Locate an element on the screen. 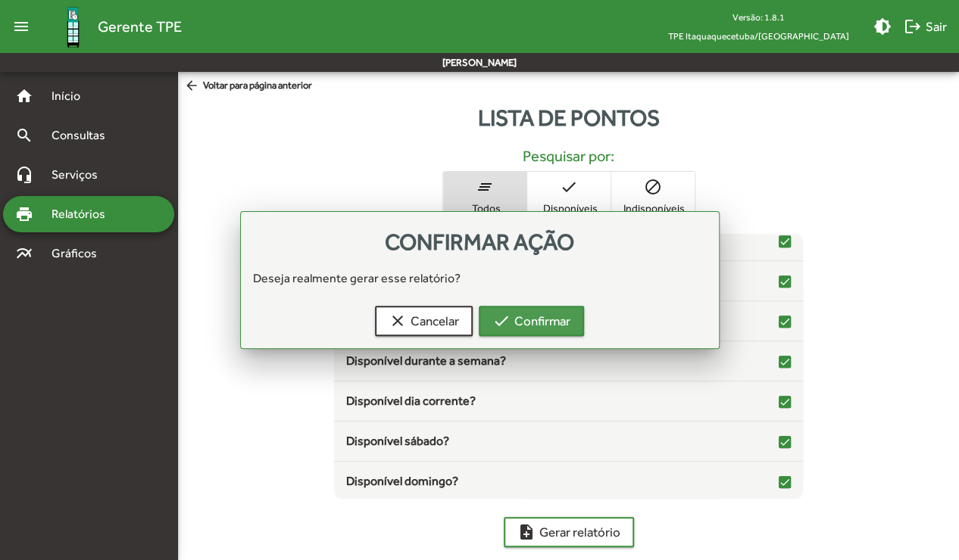 The image size is (959, 560). div: Lista de pontos is located at coordinates (568, 117).